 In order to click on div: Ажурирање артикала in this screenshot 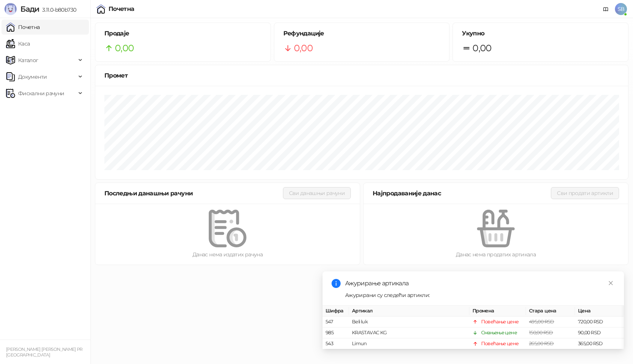, I will do `click(480, 283)`.